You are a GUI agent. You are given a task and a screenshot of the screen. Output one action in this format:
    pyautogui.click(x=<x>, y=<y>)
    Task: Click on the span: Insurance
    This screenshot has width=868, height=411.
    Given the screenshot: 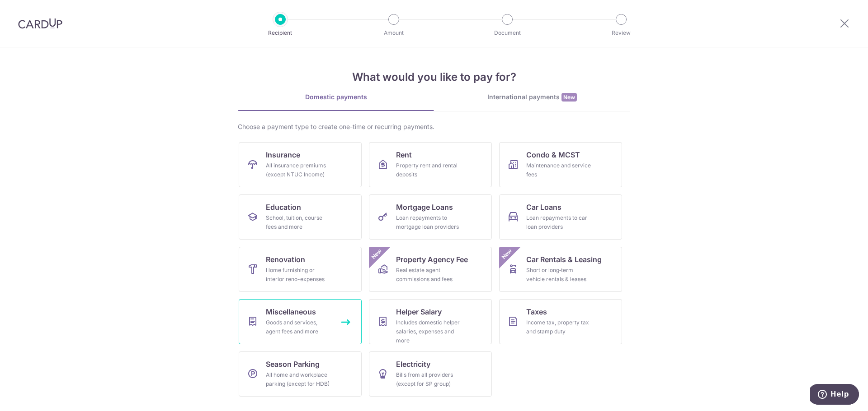 What is the action you would take?
    pyautogui.click(x=283, y=155)
    